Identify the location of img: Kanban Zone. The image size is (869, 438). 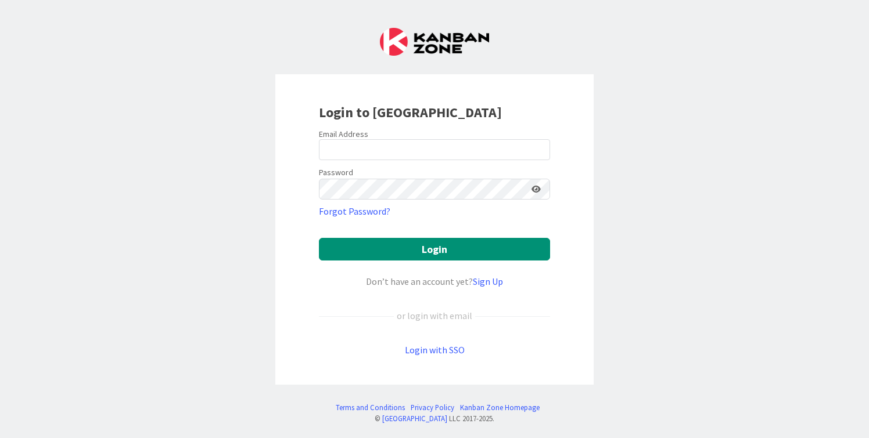
(434, 42).